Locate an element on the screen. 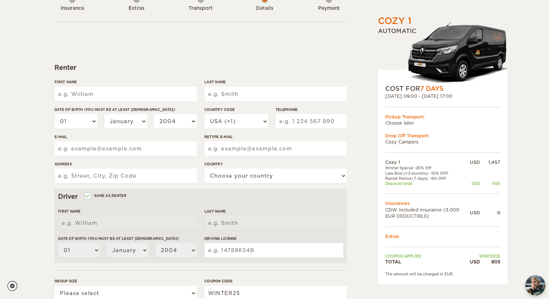 This screenshot has width=549, height=299. div: Details is located at coordinates (265, 8).